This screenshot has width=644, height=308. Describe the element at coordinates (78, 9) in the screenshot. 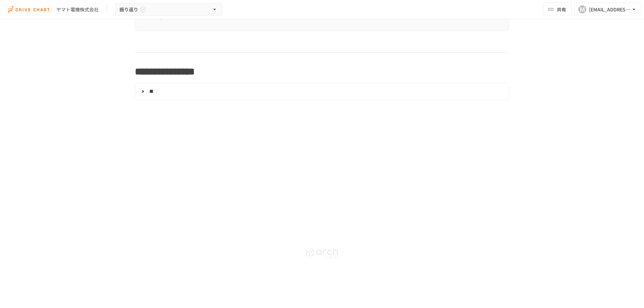

I see `div: ヤマト電機株式会社` at that location.